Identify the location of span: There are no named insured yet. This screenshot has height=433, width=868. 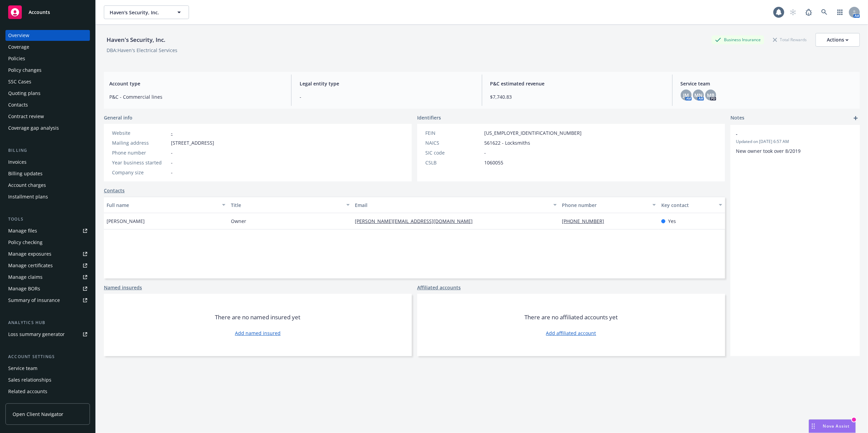
(258, 317).